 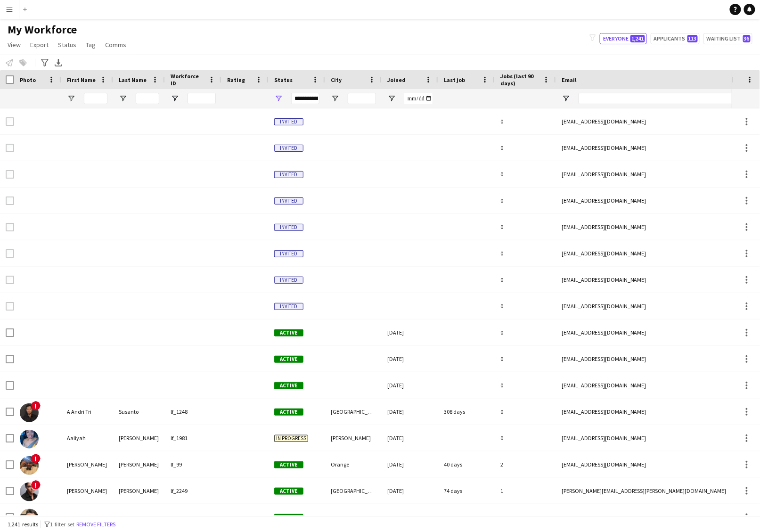 I want to click on input: First Name Filter Input, so click(x=96, y=99).